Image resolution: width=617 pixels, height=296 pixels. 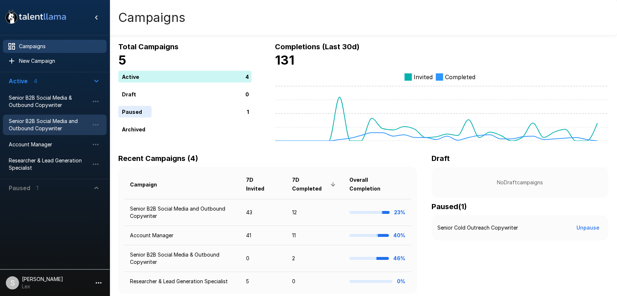 What do you see at coordinates (158, 158) in the screenshot?
I see `b: Recent Campaigns (4)` at bounding box center [158, 158].